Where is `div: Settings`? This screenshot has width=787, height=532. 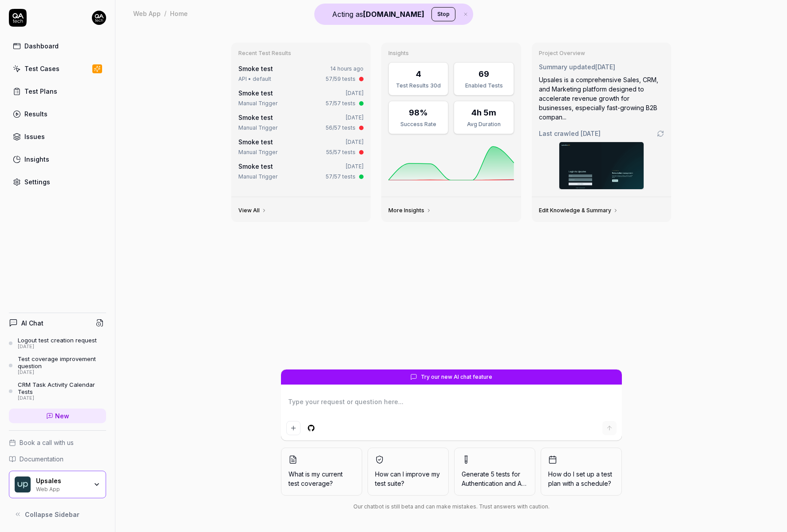
div: Settings is located at coordinates (37, 182).